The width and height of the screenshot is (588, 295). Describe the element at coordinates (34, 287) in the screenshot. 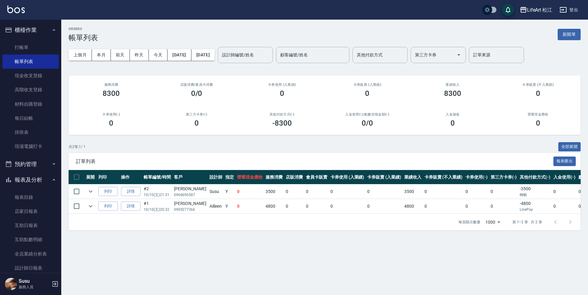

I see `p: 服務人員` at that location.